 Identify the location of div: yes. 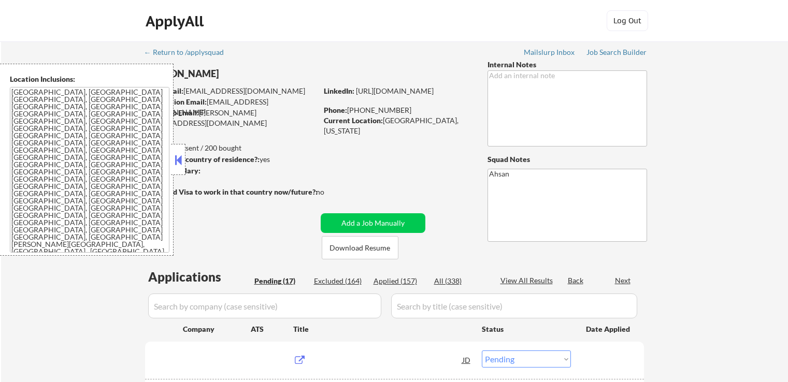
(229, 160).